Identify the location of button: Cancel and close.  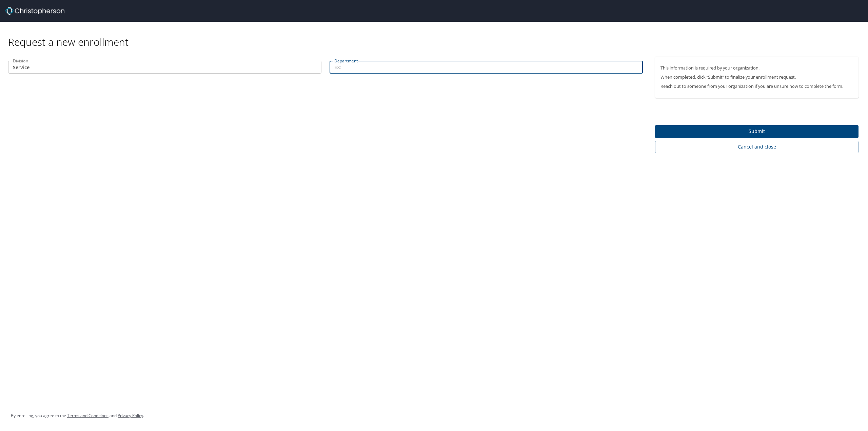
(757, 147).